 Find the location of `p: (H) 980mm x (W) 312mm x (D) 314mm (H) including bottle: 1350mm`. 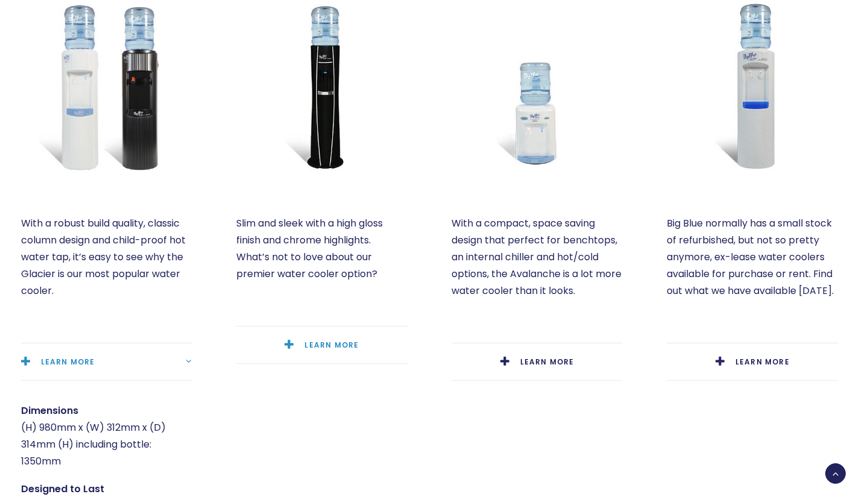

p: (H) 980mm x (W) 312mm x (D) 314mm (H) including bottle: 1350mm is located at coordinates (107, 436).